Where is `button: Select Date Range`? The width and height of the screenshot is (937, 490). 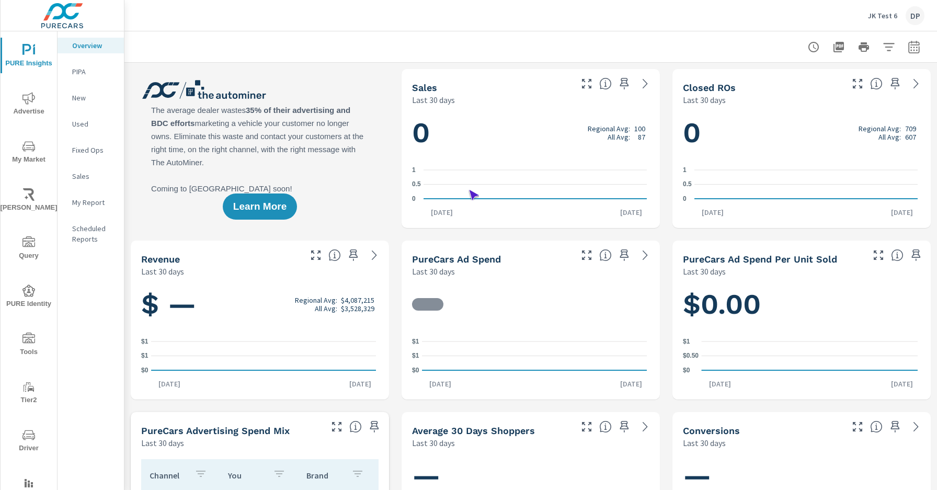 button: Select Date Range is located at coordinates (914, 47).